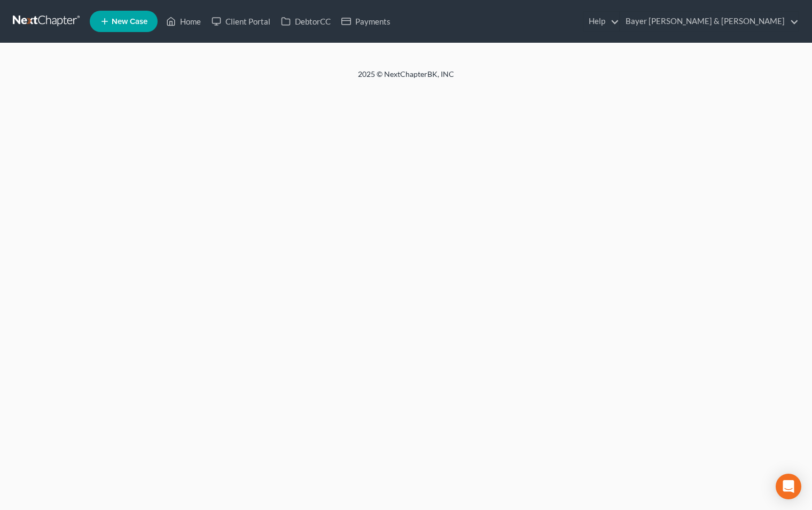  Describe the element at coordinates (306, 21) in the screenshot. I see `a: DebtorCC` at that location.